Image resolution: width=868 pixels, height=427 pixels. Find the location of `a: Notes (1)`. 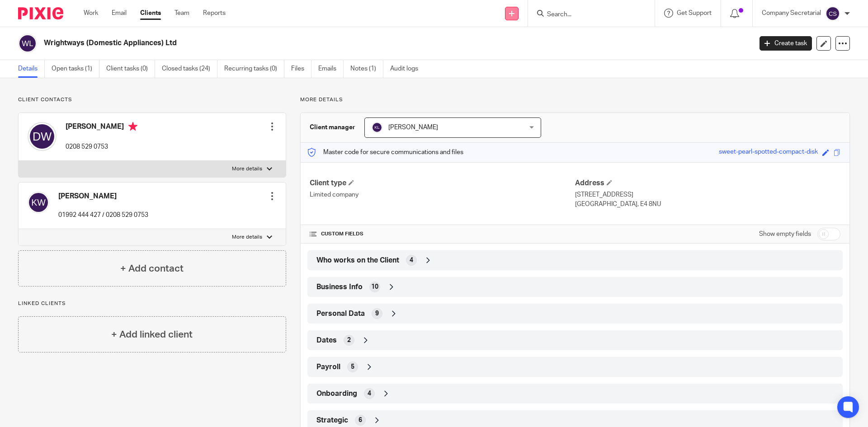

a: Notes (1) is located at coordinates (366, 69).